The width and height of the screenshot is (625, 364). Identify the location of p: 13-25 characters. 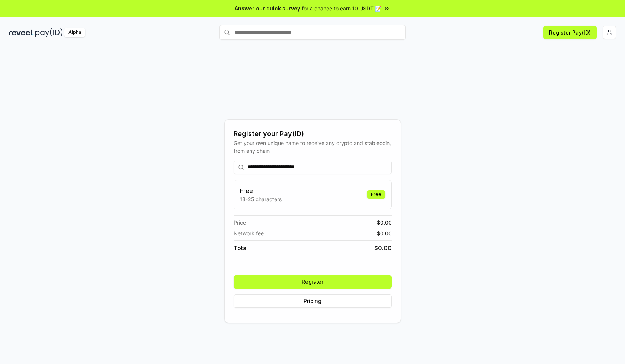
(261, 199).